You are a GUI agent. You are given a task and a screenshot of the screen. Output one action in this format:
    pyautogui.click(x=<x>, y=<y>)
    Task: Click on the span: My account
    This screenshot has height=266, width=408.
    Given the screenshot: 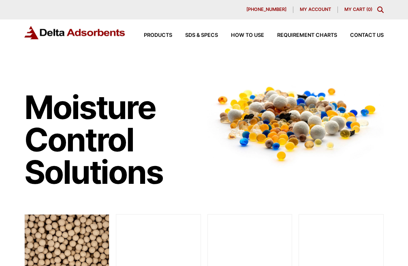 What is the action you would take?
    pyautogui.click(x=315, y=9)
    